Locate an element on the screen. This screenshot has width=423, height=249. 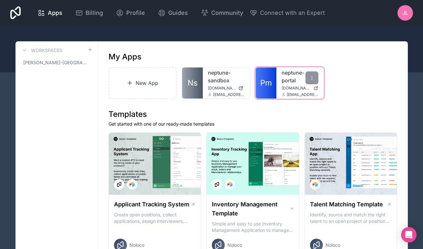
a: Apps is located at coordinates (50, 13).